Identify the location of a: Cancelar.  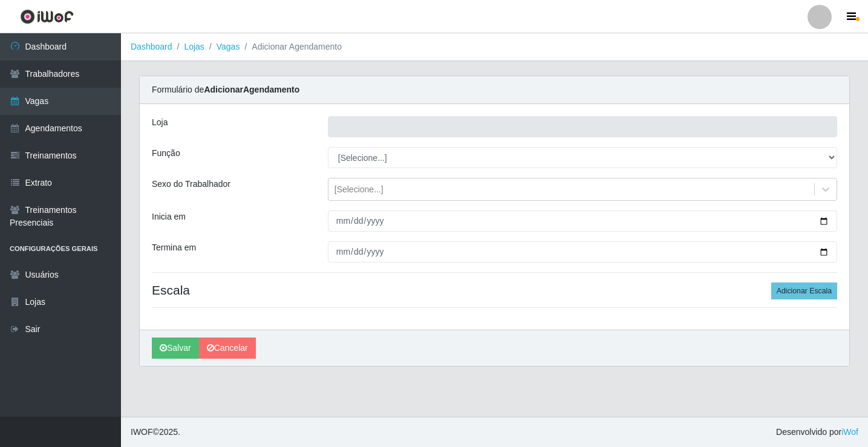
(228, 348).